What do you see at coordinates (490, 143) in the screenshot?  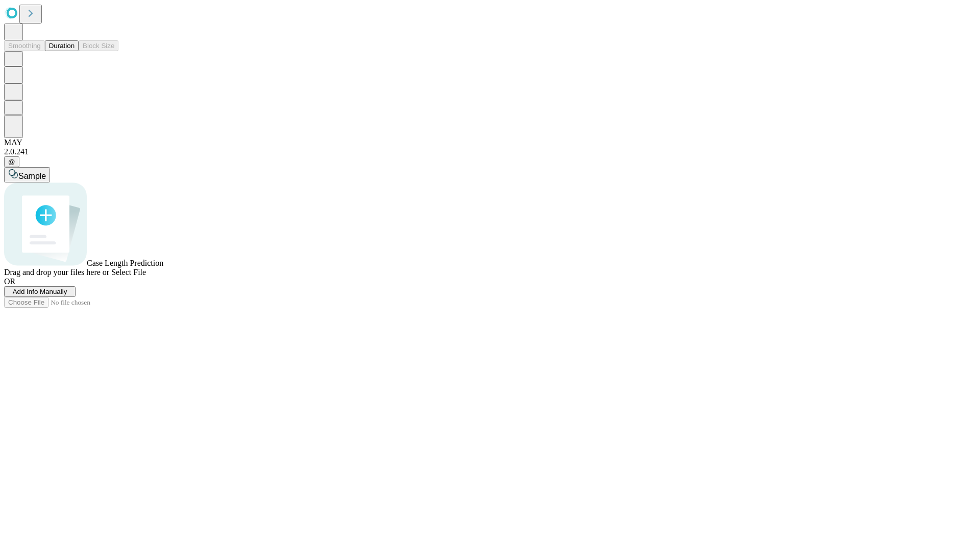 I see `div: MAY` at bounding box center [490, 143].